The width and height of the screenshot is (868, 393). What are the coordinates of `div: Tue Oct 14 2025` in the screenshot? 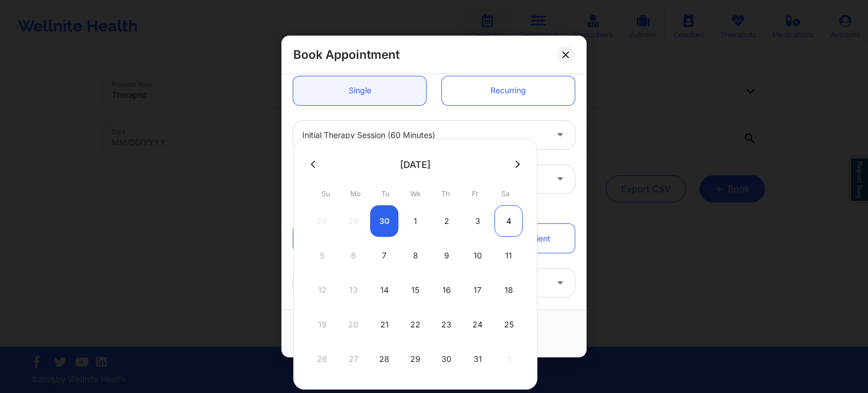 It's located at (384, 290).